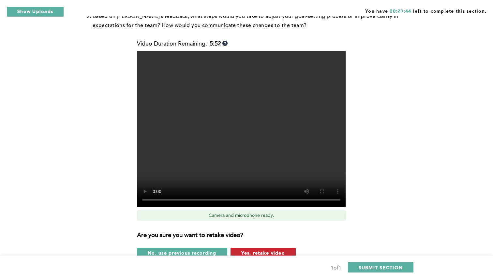 The height and width of the screenshot is (279, 493). I want to click on span: SUBMIT SECTION, so click(381, 268).